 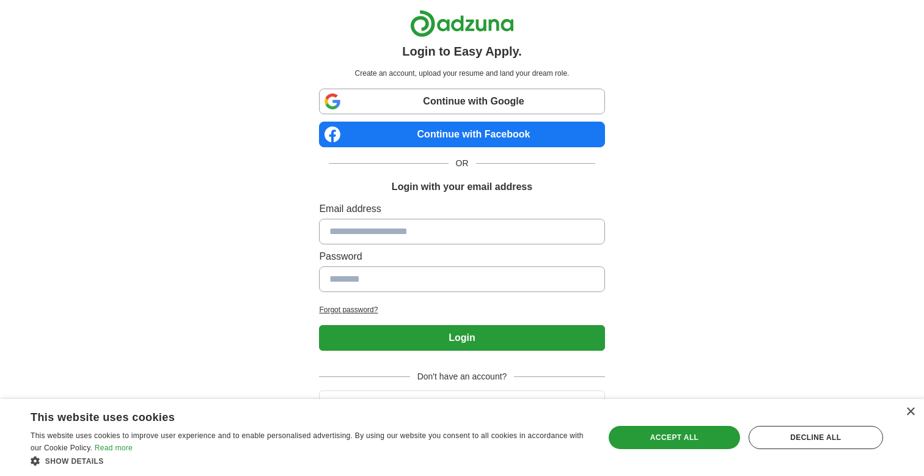 What do you see at coordinates (461, 134) in the screenshot?
I see `a: Continue with Facebook` at bounding box center [461, 134].